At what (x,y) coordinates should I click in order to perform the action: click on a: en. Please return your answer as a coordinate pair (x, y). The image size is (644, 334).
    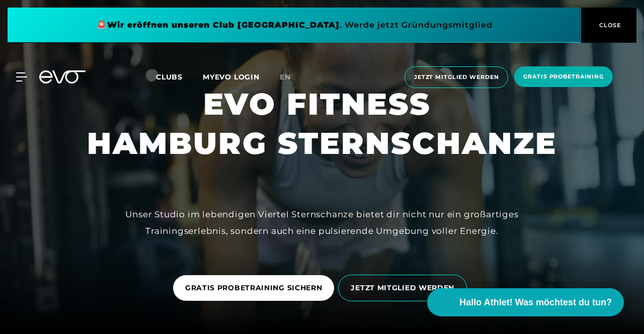
    Looking at the image, I should click on (291, 77).